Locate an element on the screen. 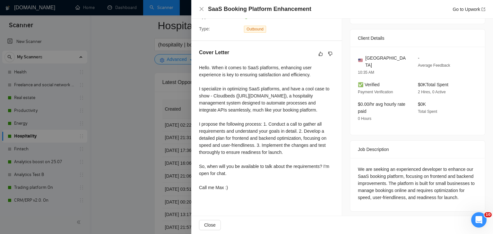  div: Client Details is located at coordinates (418, 38).